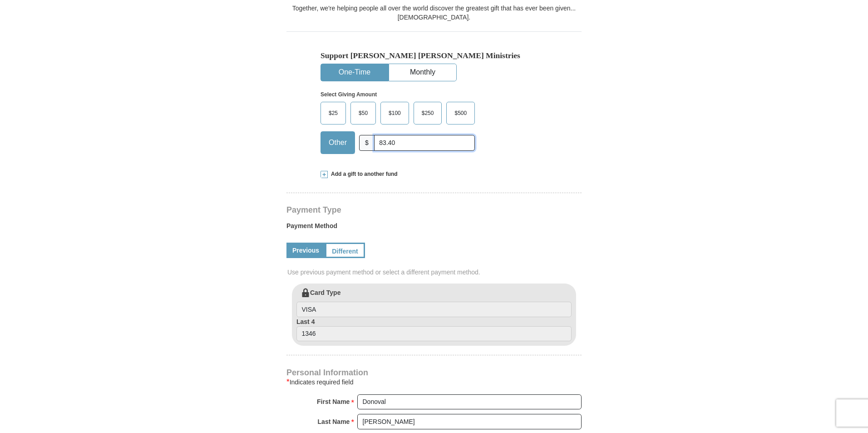  What do you see at coordinates (363, 113) in the screenshot?
I see `span: $50` at bounding box center [363, 113].